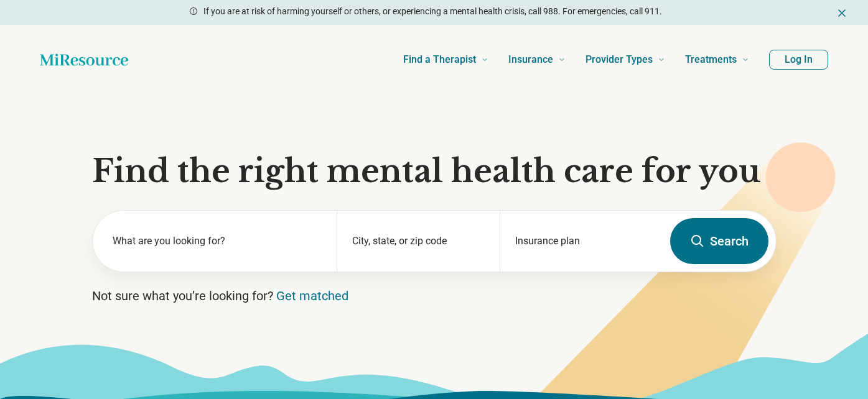 The width and height of the screenshot is (868, 399). Describe the element at coordinates (842, 12) in the screenshot. I see `button: Dismiss` at that location.